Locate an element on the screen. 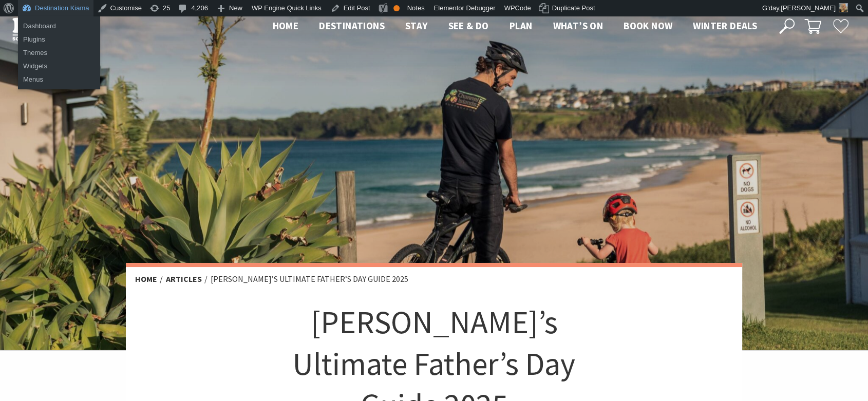  span: Destinations is located at coordinates (352, 26).